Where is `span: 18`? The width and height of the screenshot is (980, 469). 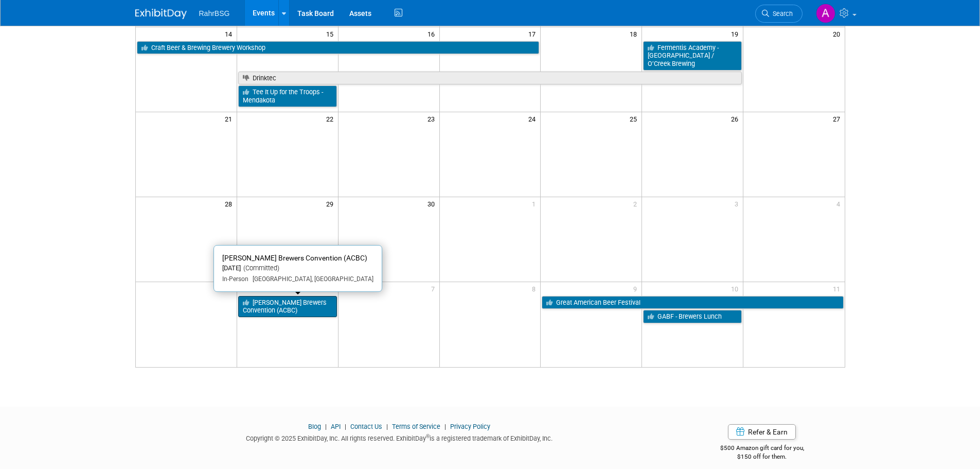
span: 18 is located at coordinates (635, 33).